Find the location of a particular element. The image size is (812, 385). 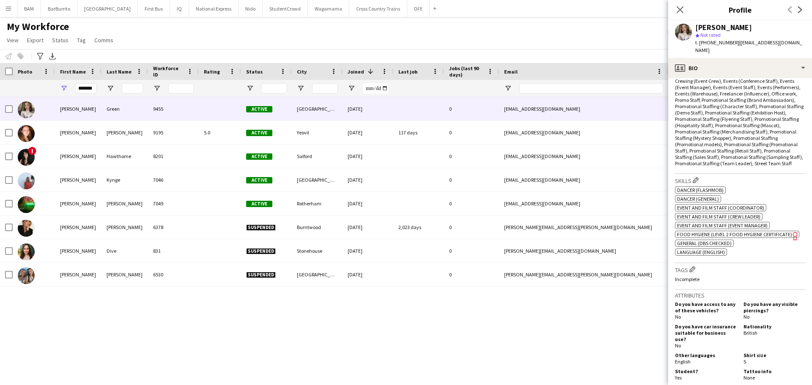

button: DFE is located at coordinates (418, 8).